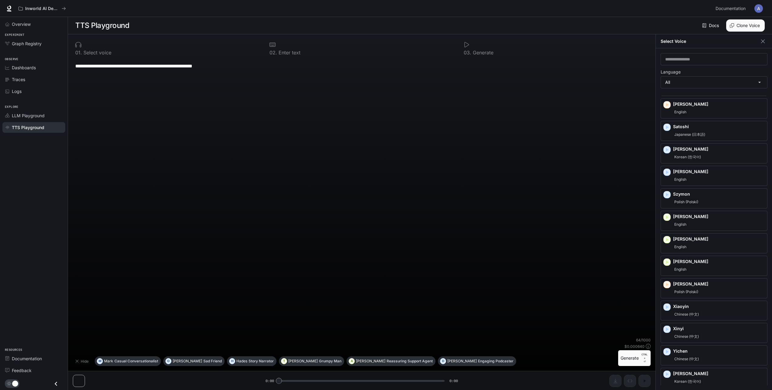 This screenshot has width=772, height=390. I want to click on button: HHadesStory Narrator, so click(252, 361).